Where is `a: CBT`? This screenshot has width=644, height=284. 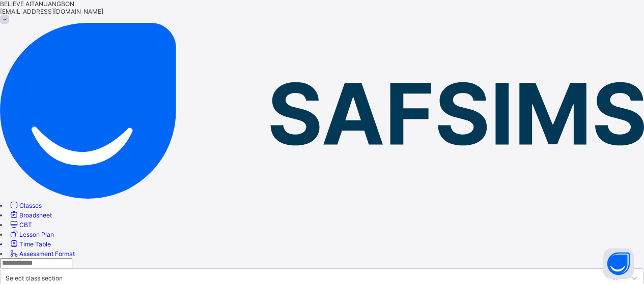
a: CBT is located at coordinates (21, 225).